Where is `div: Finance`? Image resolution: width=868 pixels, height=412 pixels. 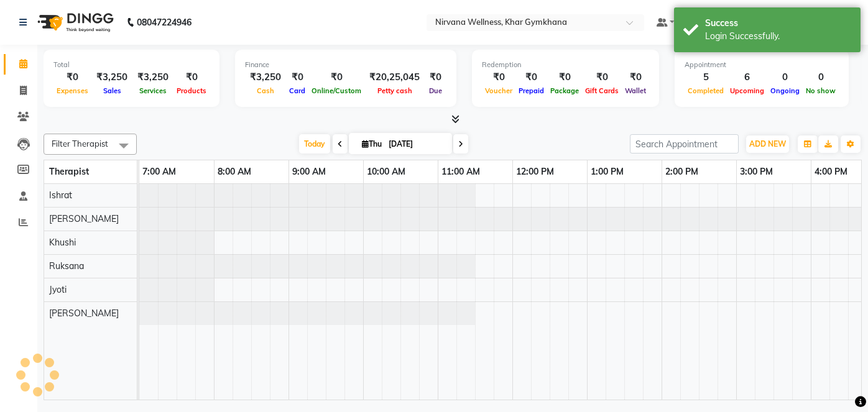 div: Finance is located at coordinates (346, 65).